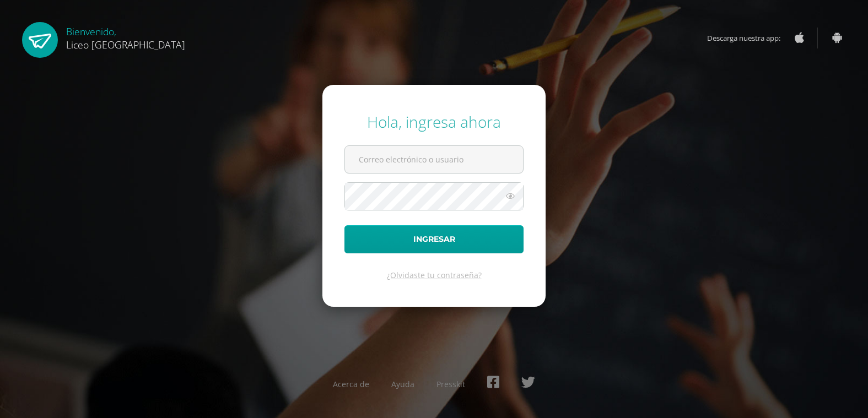  I want to click on a: ¿Olvidaste tu contraseña?, so click(434, 275).